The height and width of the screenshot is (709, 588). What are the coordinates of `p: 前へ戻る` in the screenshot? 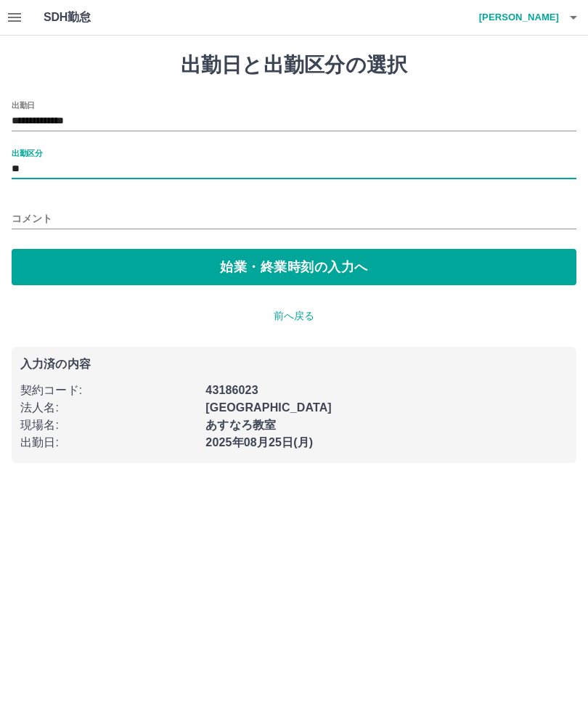 It's located at (294, 316).